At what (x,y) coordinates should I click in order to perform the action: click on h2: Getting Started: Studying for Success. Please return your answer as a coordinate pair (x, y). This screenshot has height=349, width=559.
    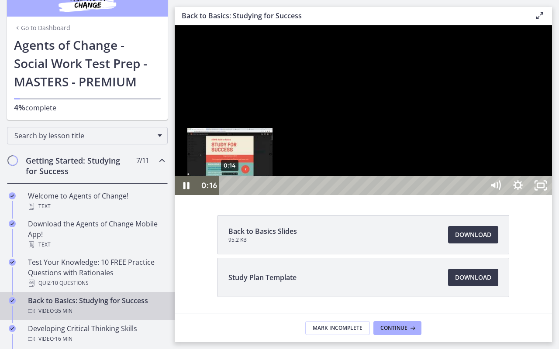
    Looking at the image, I should click on (79, 166).